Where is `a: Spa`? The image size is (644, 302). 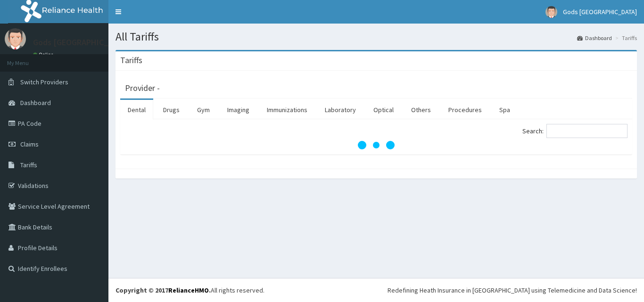 a: Spa is located at coordinates (504, 110).